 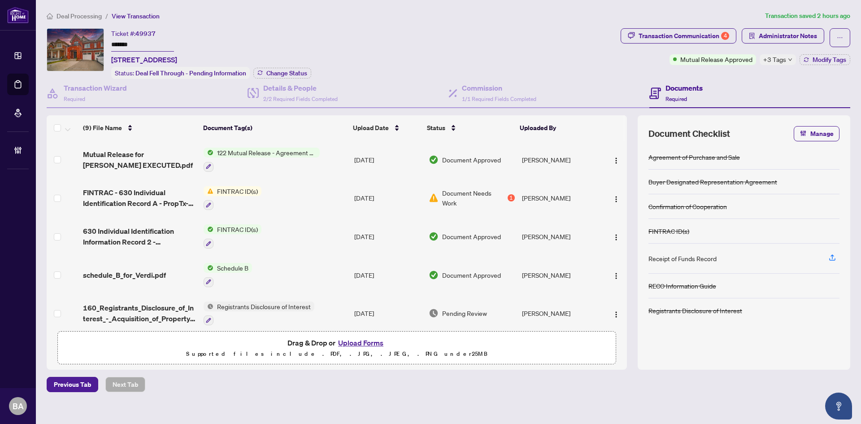 What do you see at coordinates (180, 73) in the screenshot?
I see `div: Status:` at bounding box center [180, 73].